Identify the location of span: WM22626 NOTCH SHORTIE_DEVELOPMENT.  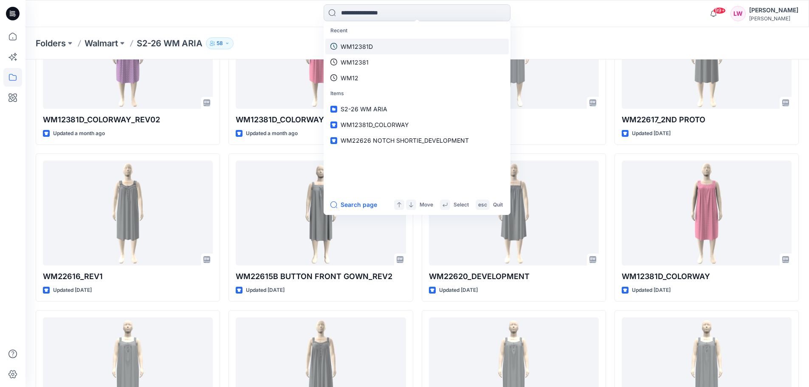
(405, 140).